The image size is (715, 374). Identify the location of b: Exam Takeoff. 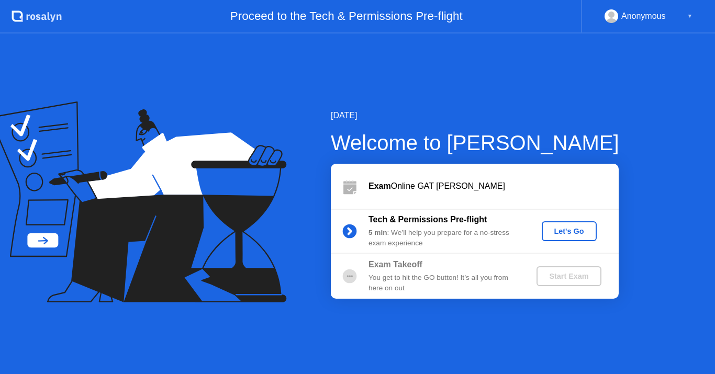
(395, 264).